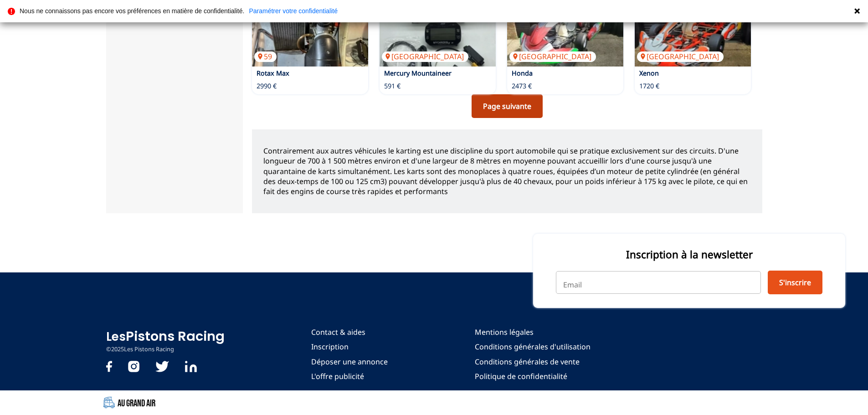  What do you see at coordinates (507, 106) in the screenshot?
I see `a: Page suivante` at bounding box center [507, 106].